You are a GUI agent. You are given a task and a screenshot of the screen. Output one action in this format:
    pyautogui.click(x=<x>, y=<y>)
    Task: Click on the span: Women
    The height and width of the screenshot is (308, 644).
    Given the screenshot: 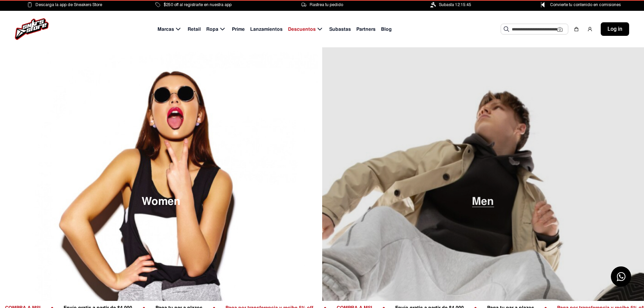 What is the action you would take?
    pyautogui.click(x=161, y=202)
    